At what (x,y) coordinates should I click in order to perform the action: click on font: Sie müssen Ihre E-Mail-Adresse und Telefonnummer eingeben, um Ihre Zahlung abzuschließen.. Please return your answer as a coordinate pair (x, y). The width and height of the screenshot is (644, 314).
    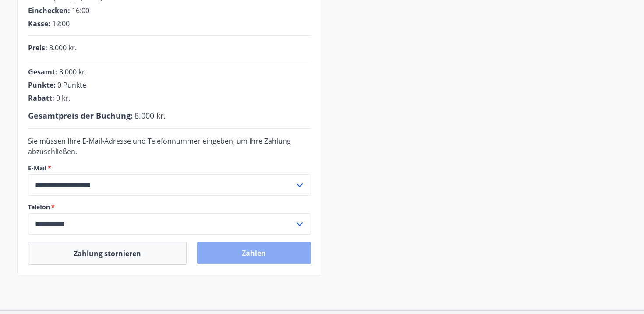
    Looking at the image, I should click on (159, 146).